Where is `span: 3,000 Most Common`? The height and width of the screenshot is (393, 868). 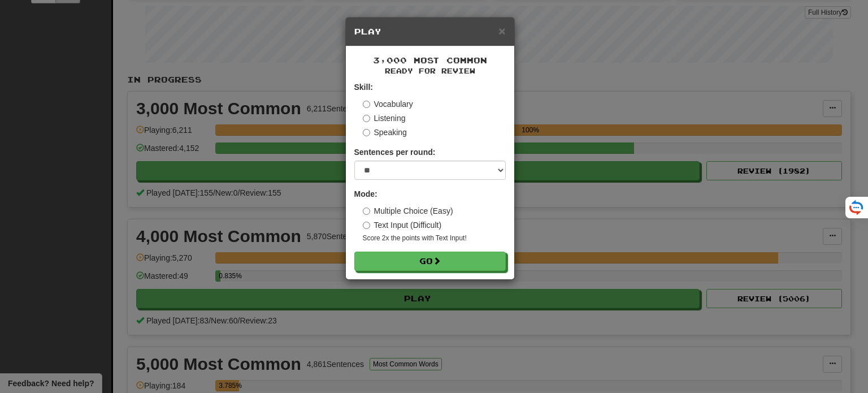
span: 3,000 Most Common is located at coordinates (430, 60).